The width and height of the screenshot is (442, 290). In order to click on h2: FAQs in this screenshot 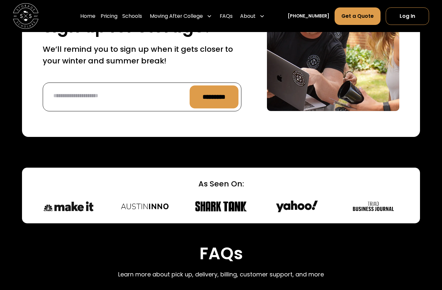, I will do `click(221, 254)`.